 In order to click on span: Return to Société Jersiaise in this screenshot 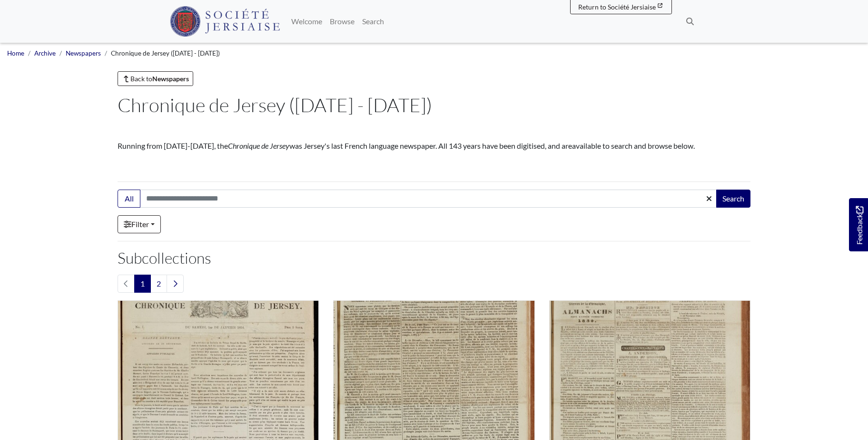, I will do `click(616, 6)`.